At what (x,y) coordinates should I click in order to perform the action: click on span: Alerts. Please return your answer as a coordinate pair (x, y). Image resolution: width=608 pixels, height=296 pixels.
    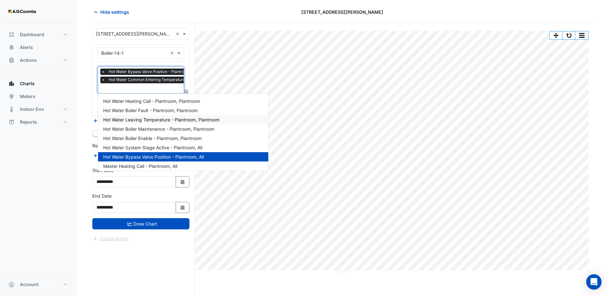
    Looking at the image, I should click on (26, 47).